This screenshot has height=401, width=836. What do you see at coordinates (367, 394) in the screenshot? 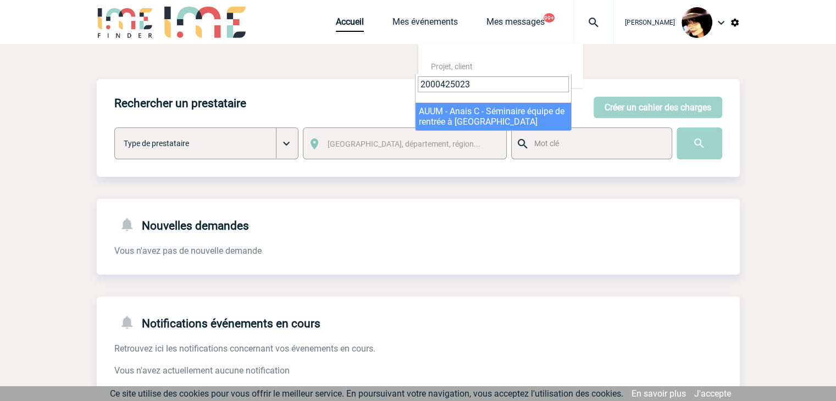
I see `span: Ce site utilise des cookies pour vous offrir le meilleur service. En poursuivant votre navigation...` at bounding box center [367, 394].